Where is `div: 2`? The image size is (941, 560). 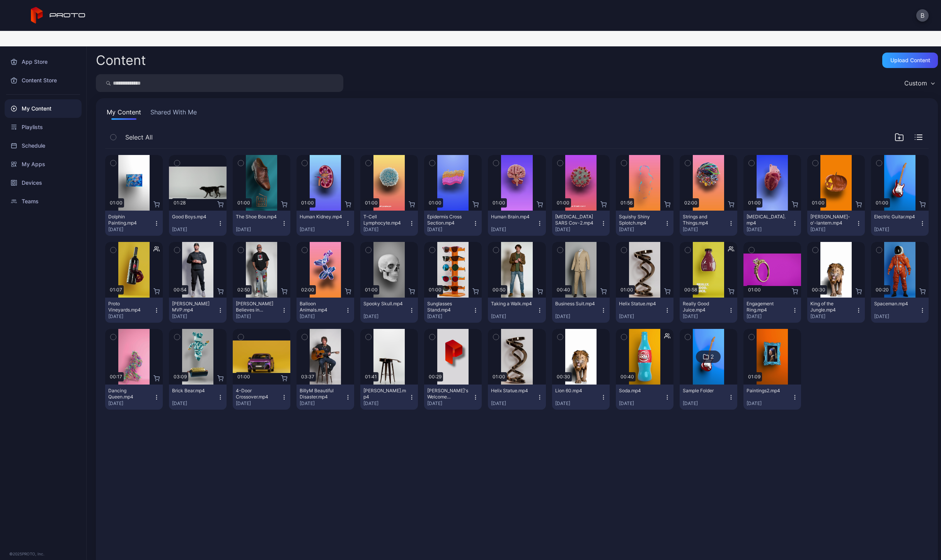 div: 2 is located at coordinates (712, 356).